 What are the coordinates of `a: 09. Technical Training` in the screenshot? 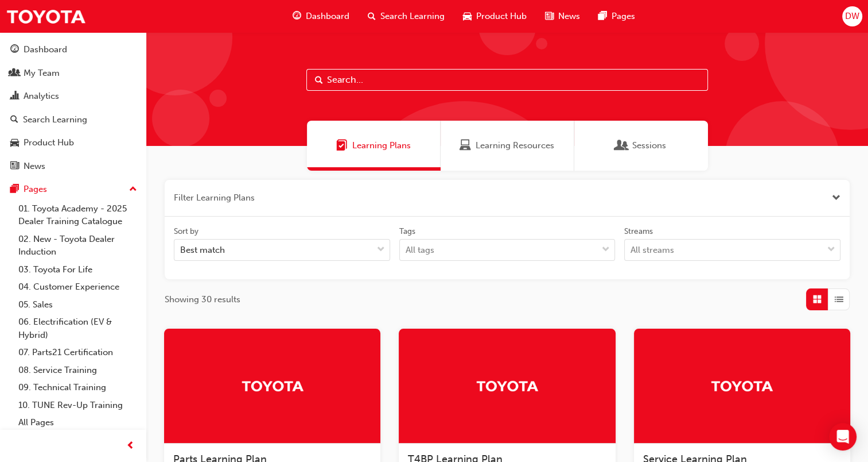 It's located at (77, 387).